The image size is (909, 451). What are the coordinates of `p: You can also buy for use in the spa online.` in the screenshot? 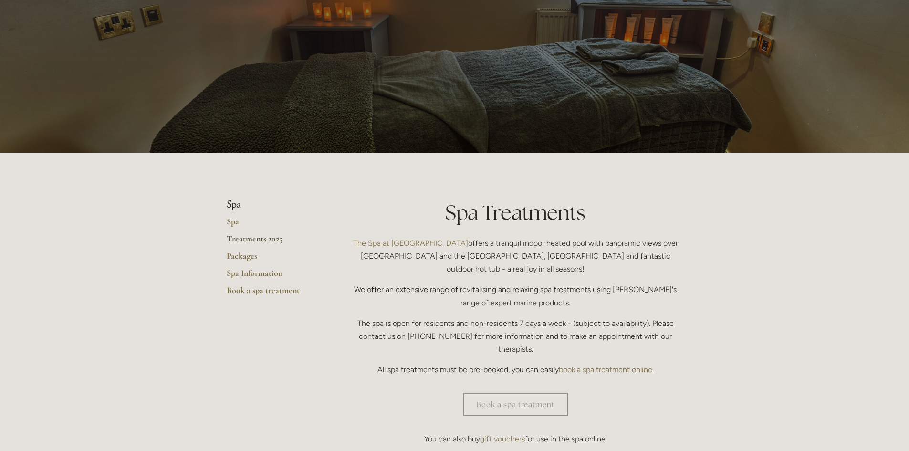 It's located at (516, 439).